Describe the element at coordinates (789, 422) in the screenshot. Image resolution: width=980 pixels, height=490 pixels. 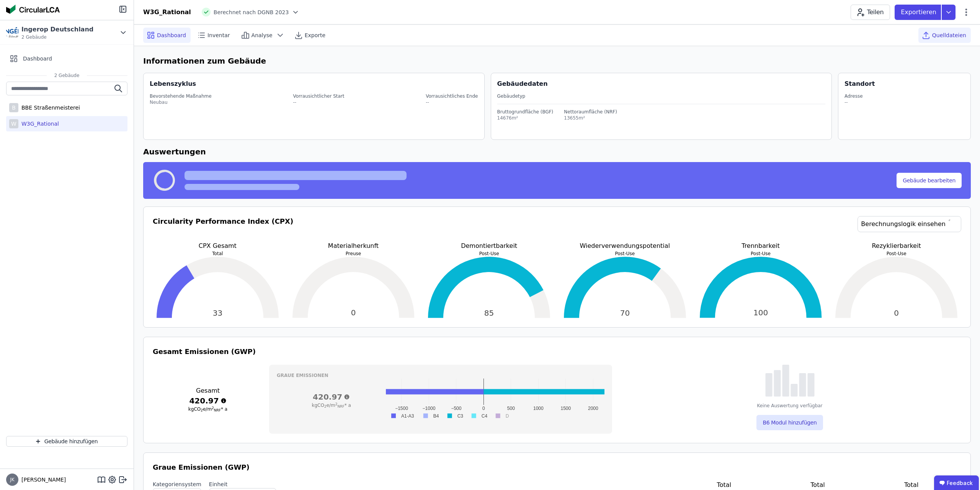
I see `button: B6 Modul hinzufügen` at that location.